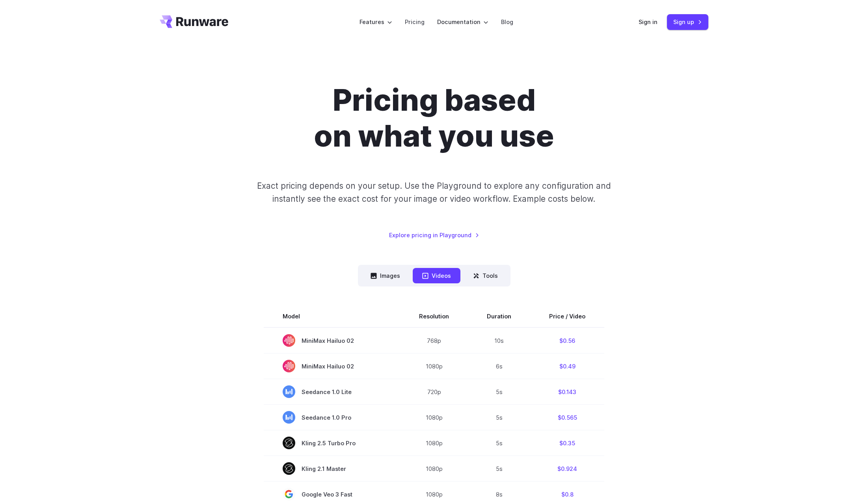 This screenshot has width=868, height=504. What do you see at coordinates (485, 275) in the screenshot?
I see `button: Tools` at bounding box center [485, 275].